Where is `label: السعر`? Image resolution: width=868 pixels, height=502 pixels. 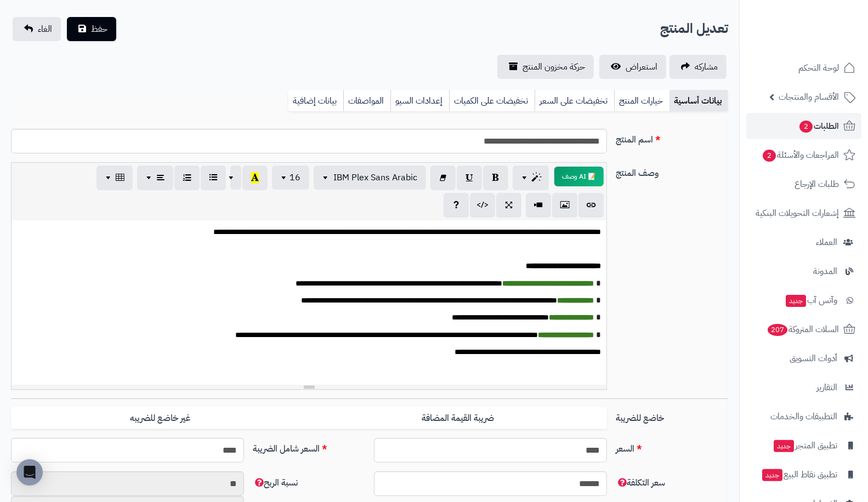
label: السعر is located at coordinates (671, 447).